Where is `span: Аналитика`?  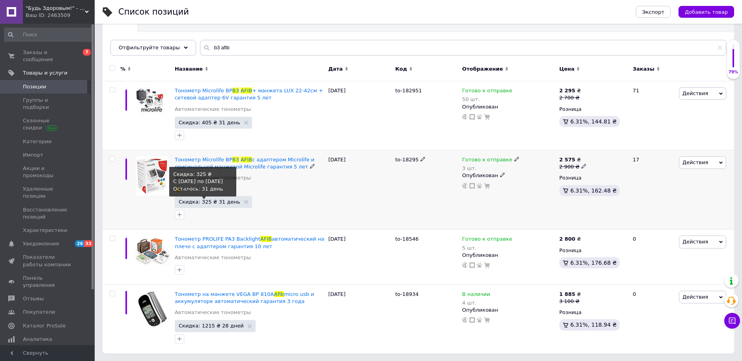
span: Аналитика is located at coordinates (37, 339).